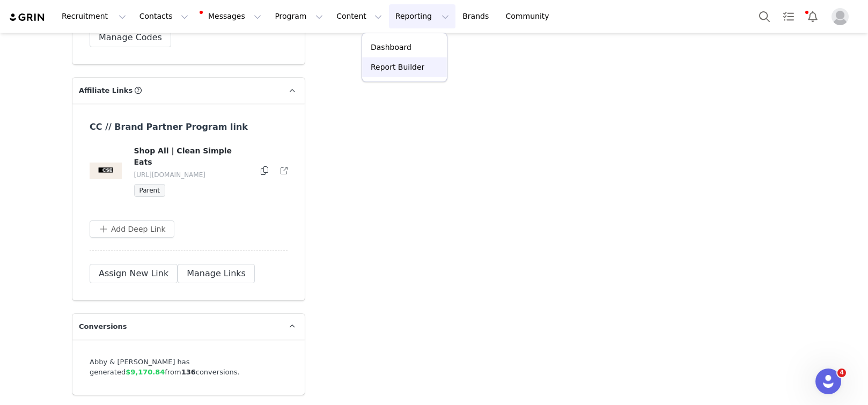 This screenshot has width=868, height=405. I want to click on span: 4, so click(841, 373).